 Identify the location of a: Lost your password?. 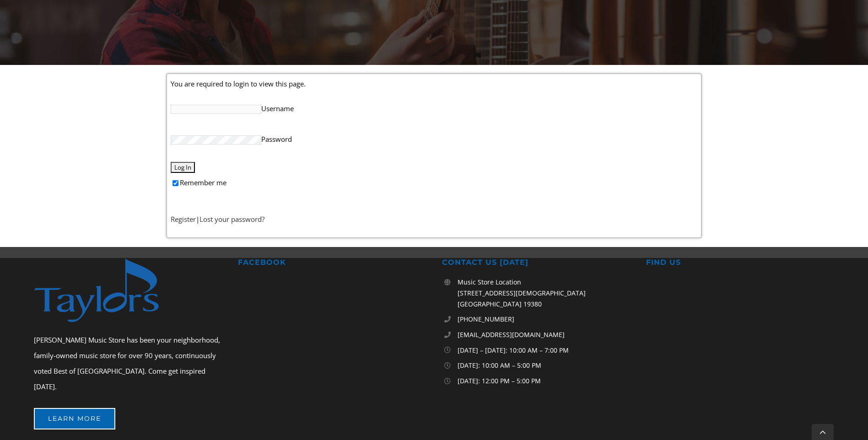
(232, 219).